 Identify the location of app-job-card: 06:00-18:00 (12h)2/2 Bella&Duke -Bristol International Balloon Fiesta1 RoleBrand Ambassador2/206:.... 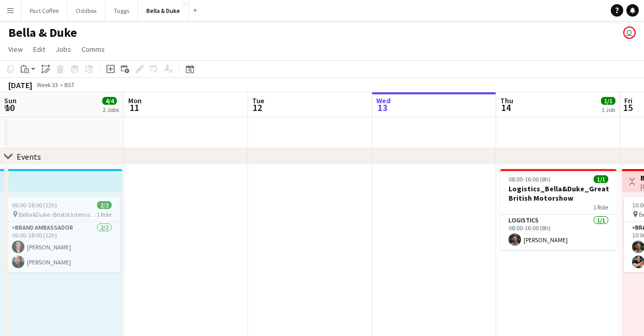
(62, 235).